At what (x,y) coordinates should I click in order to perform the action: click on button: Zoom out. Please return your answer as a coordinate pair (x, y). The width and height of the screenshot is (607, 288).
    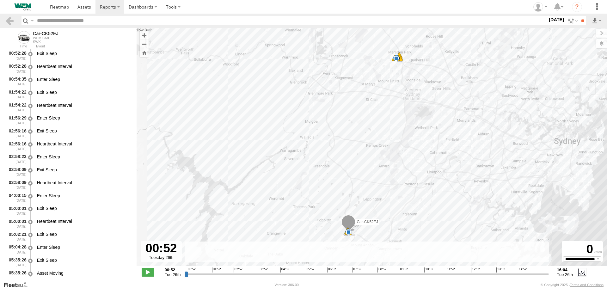
    Looking at the image, I should click on (144, 44).